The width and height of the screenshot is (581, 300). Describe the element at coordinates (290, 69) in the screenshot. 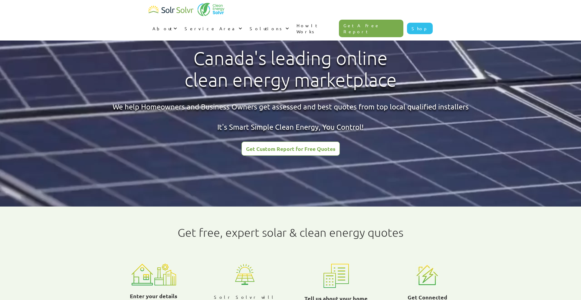

I see `h1: Canada's leading online clean energy marketplace` at that location.